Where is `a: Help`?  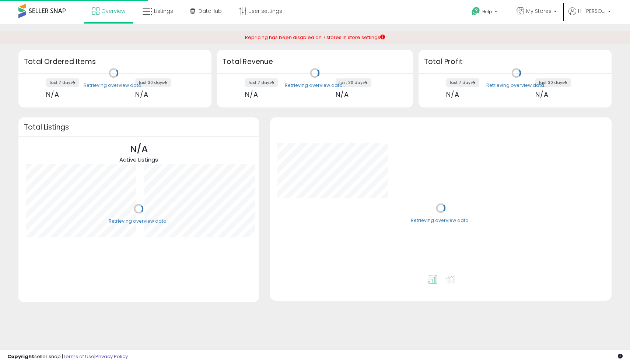
a: Help is located at coordinates (485, 13).